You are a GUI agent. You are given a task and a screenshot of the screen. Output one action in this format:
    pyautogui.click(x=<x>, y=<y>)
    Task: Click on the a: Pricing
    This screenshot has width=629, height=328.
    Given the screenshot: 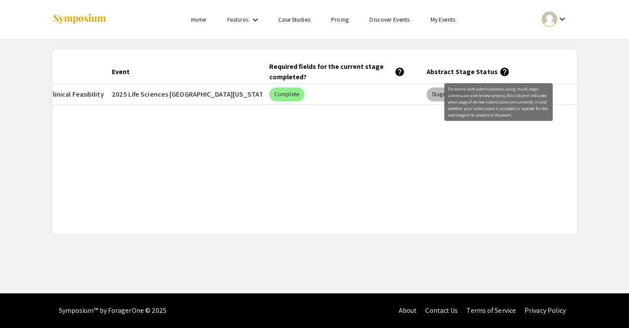 What is the action you would take?
    pyautogui.click(x=340, y=20)
    